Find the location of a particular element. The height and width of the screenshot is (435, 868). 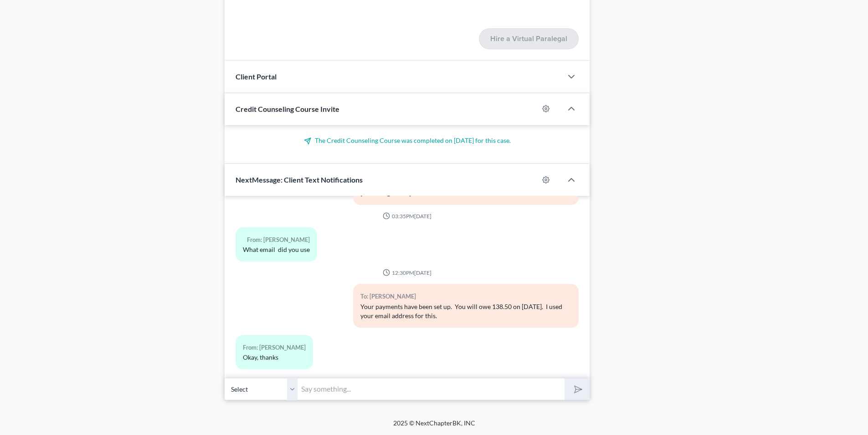

span: NextMessage: Client Text Notifications is located at coordinates (299, 179).